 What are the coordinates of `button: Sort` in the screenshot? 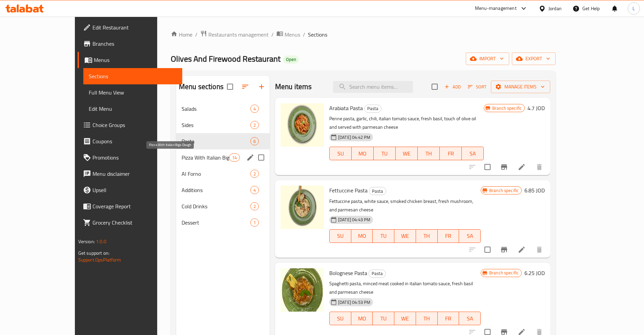 It's located at (477, 87).